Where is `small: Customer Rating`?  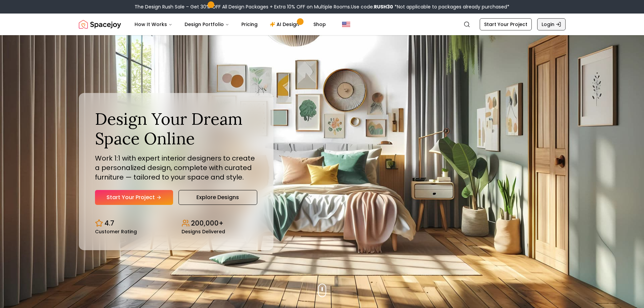 small: Customer Rating is located at coordinates (116, 231).